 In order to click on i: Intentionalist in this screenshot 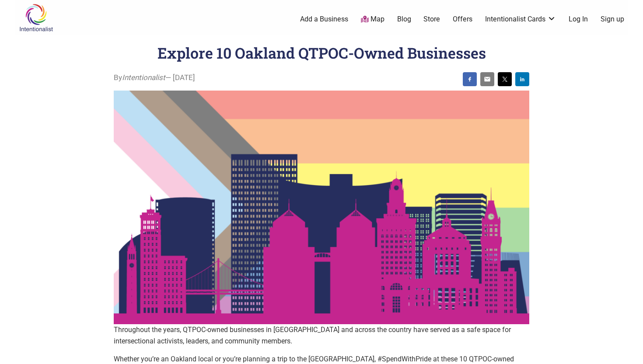, I will do `click(144, 77)`.